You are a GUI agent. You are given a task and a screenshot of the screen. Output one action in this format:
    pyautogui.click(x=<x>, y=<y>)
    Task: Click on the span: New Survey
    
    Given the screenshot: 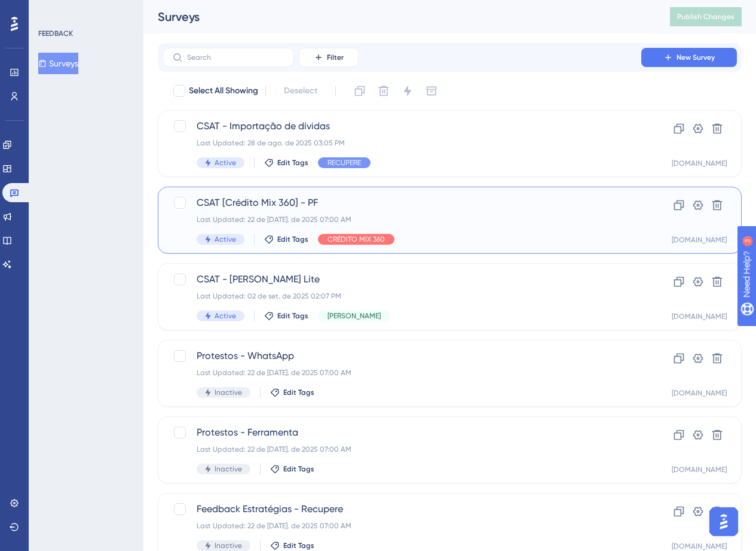 What is the action you would take?
    pyautogui.click(x=696, y=58)
    